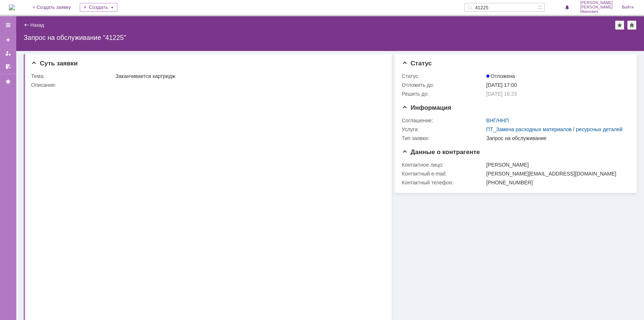  I want to click on div: Заканчивается картридж, so click(248, 76).